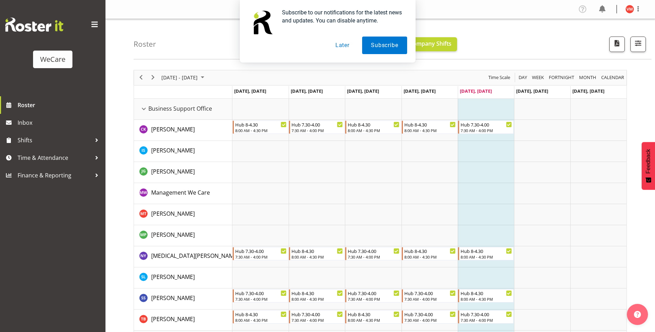 This screenshot has height=332, width=655. What do you see at coordinates (373, 254) in the screenshot?
I see `div: Nikita Yates"s event - Hub 7.30-4.00 Begin From Wednesday, October 1, 2025 at 7:30:00 AM GMT+13:0...` at bounding box center [373, 254].